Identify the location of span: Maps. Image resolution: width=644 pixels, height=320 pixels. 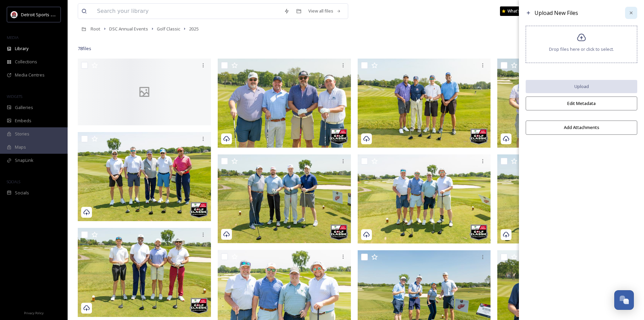
(20, 146).